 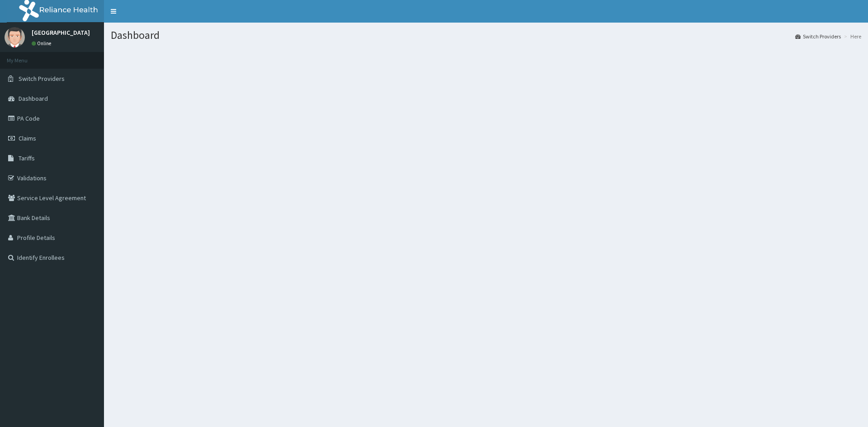 I want to click on img: User Image, so click(x=14, y=37).